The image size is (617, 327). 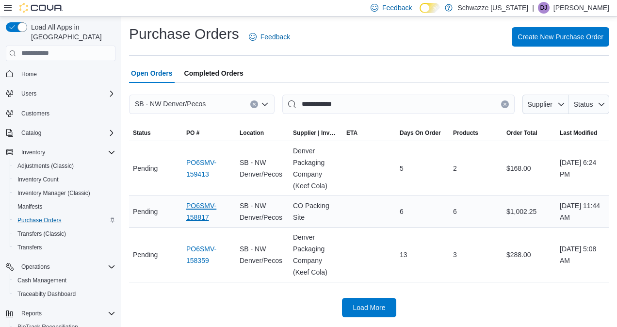 What do you see at coordinates (46, 166) in the screenshot?
I see `a: Adjustments (Classic)` at bounding box center [46, 166].